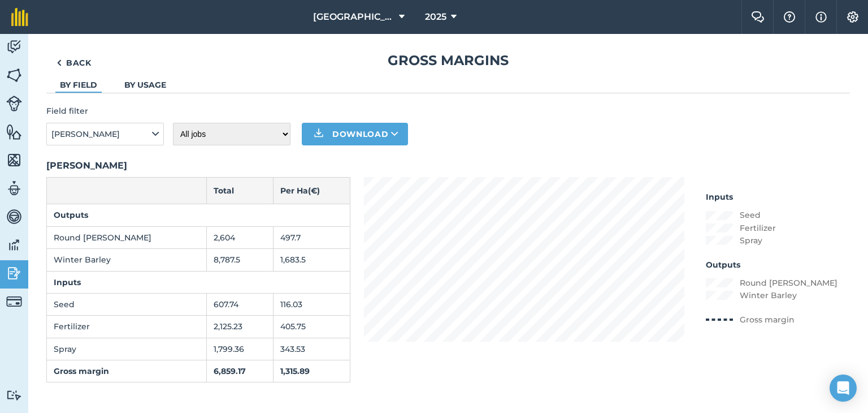  I want to click on td: 8,787.5, so click(240, 260).